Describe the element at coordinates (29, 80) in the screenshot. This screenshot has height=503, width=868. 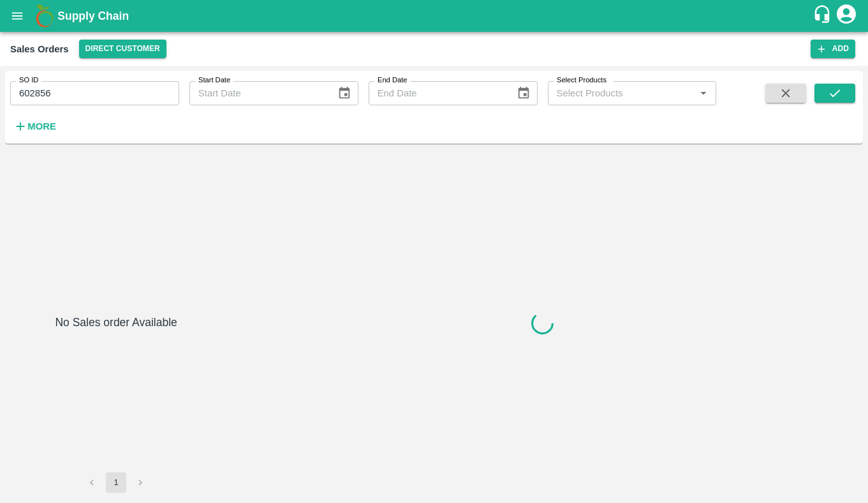
I see `label: SO ID` at that location.